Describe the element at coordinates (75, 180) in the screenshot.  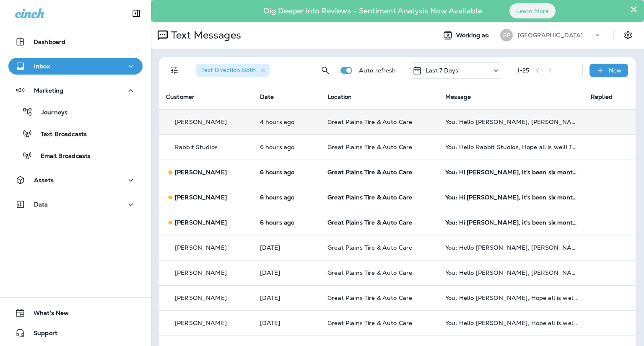
I see `button: Assets` at that location.